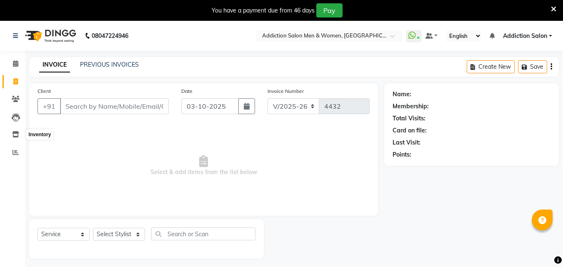  Describe the element at coordinates (187, 91) in the screenshot. I see `label: Date` at that location.